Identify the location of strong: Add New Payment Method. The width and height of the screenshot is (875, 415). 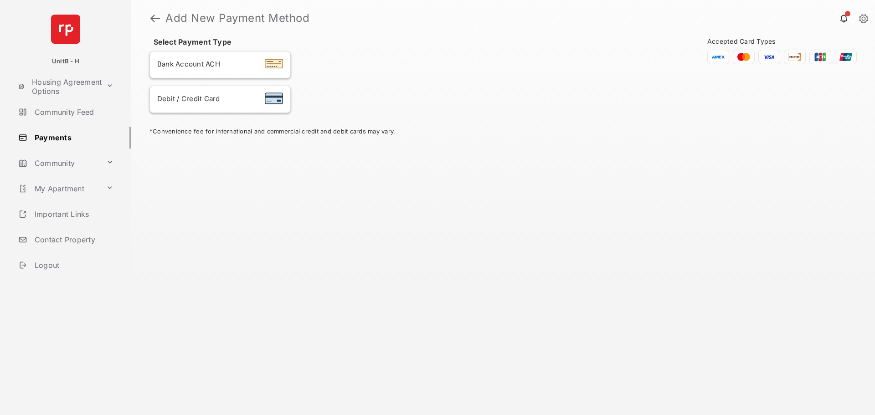
(238, 18).